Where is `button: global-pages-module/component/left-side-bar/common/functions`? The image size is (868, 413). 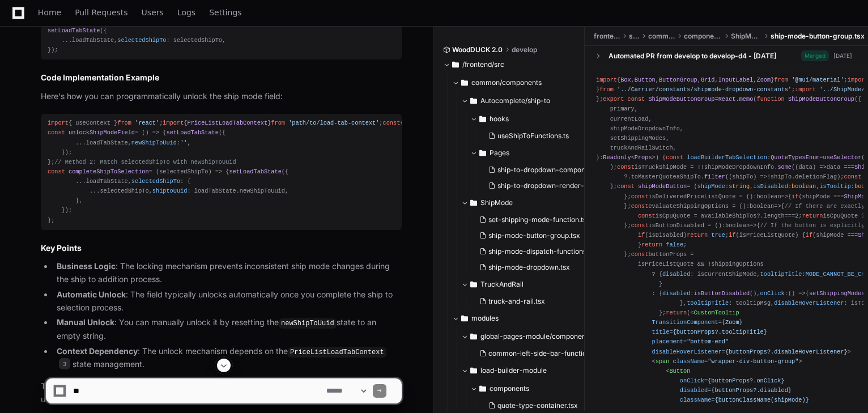 button: global-pages-module/component/left-side-bar/common/functions is located at coordinates (527, 336).